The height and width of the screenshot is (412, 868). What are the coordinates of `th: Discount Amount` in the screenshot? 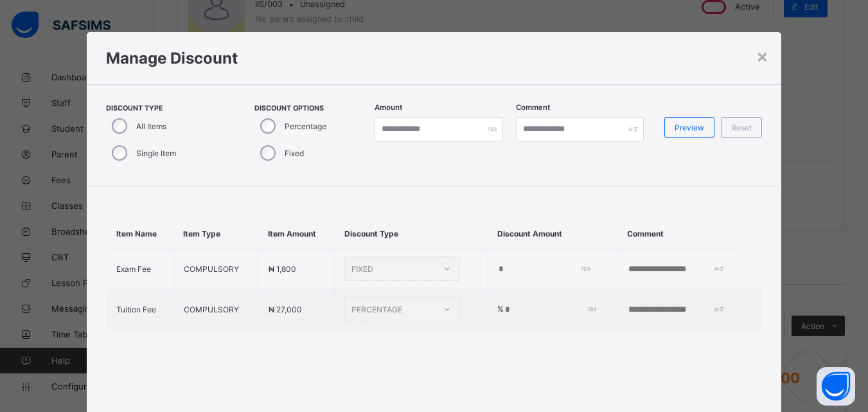 It's located at (552, 234).